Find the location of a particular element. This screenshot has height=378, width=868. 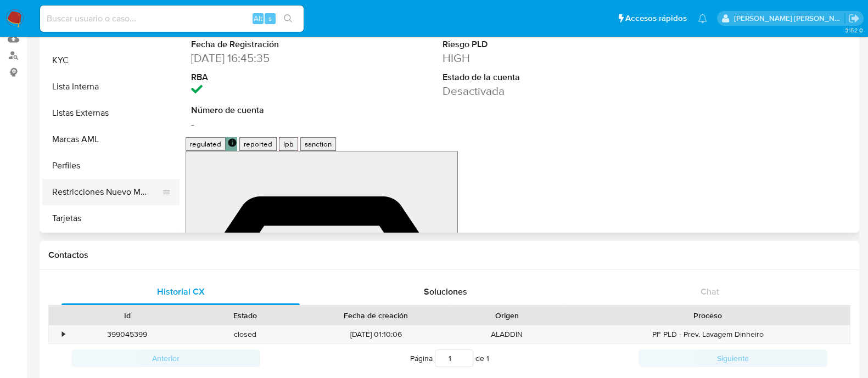

button: Anterior is located at coordinates (166, 359).